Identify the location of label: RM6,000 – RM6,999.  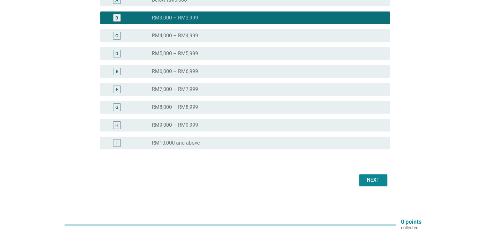
(175, 72).